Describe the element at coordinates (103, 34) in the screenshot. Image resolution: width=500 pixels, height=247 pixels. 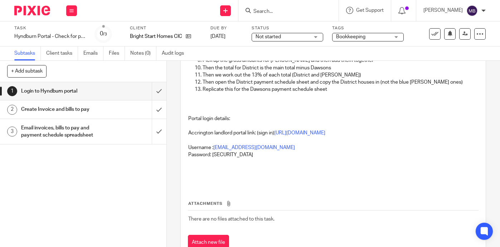
I see `div: 0` at that location.